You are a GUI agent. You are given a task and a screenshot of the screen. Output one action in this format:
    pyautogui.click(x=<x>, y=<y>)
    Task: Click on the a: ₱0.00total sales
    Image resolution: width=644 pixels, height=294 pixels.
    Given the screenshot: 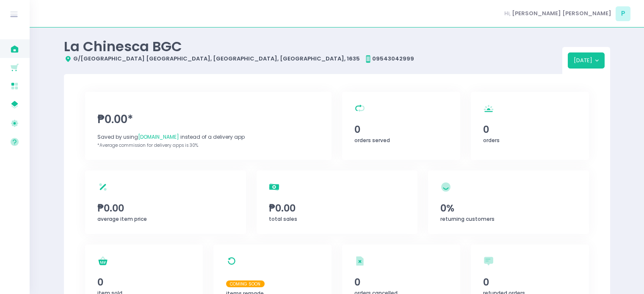 What is the action you would take?
    pyautogui.click(x=337, y=202)
    